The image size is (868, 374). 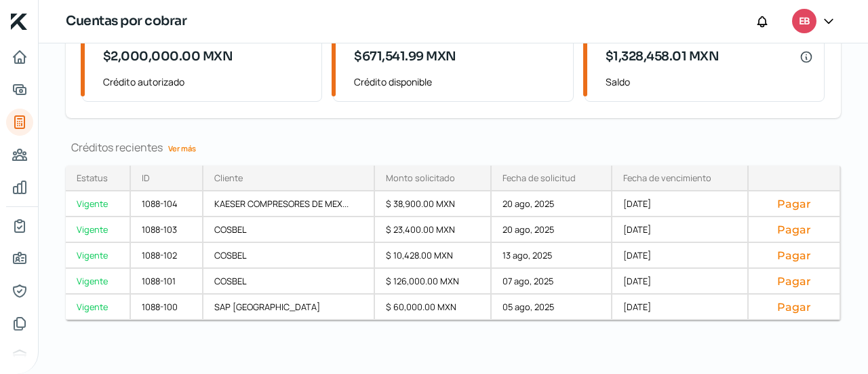 I want to click on div: KAESER COMPRESORES DE MEX..., so click(x=289, y=205).